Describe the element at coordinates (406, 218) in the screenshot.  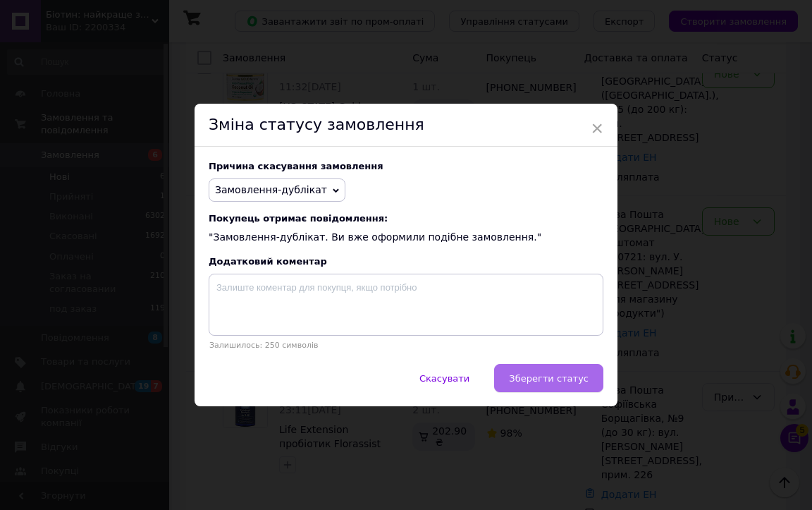
I see `span: Покупець отримає повідомлення:` at that location.